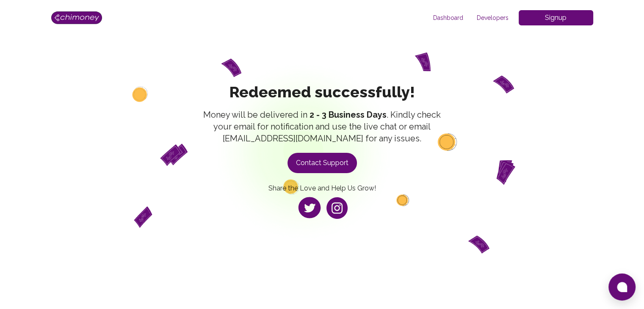  Describe the element at coordinates (322, 127) in the screenshot. I see `span: Money will be delivered in . Kindly check your email for notification and use the live chat or em...` at that location.